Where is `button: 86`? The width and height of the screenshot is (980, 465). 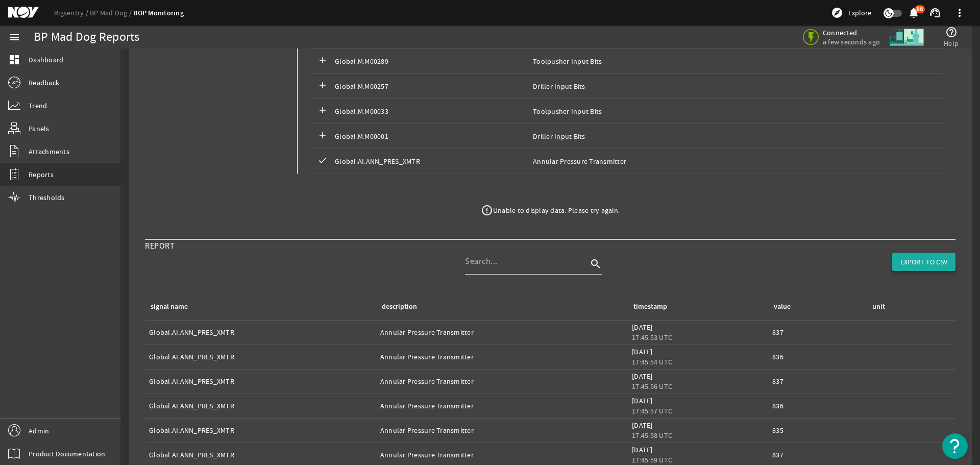 button: 86 is located at coordinates (913, 13).